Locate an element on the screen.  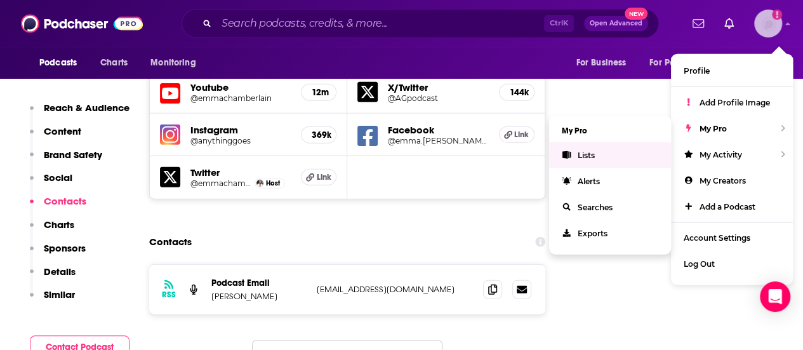
p: Sponsors is located at coordinates (65, 247).